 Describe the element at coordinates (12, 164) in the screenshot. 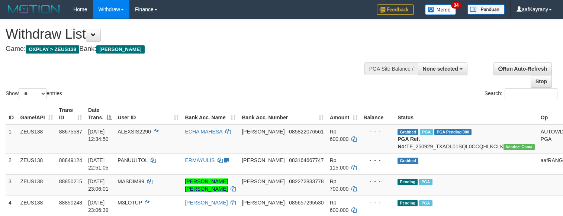

I see `td: 2` at that location.